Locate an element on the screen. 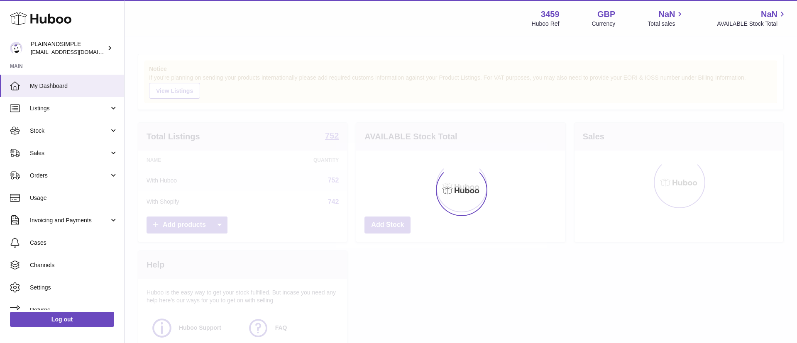  span: Stock is located at coordinates (69, 131).